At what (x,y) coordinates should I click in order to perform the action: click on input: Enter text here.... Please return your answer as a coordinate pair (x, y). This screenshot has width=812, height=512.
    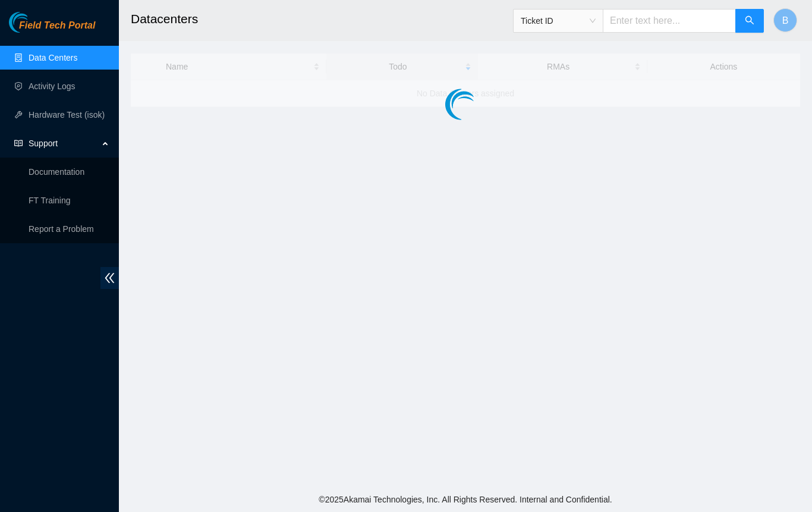
    Looking at the image, I should click on (669, 21).